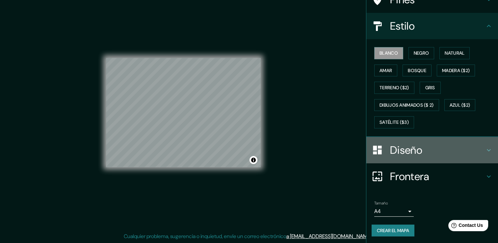 This screenshot has width=498, height=243. Describe the element at coordinates (389, 53) in the screenshot. I see `font: Blanco` at that location.